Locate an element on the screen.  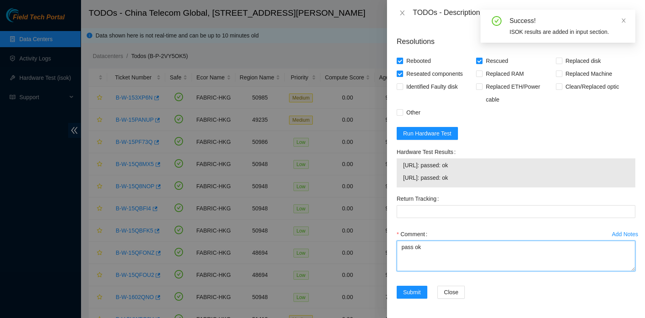
div: ISOK results are added in input section. is located at coordinates (567, 32).